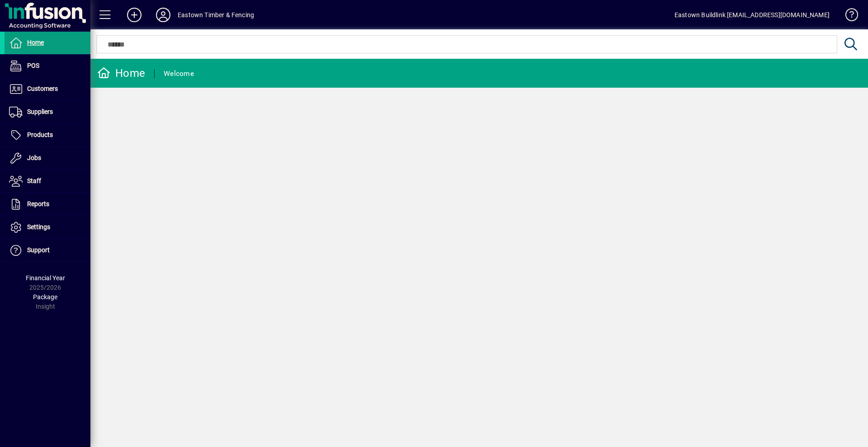 Image resolution: width=868 pixels, height=447 pixels. I want to click on a: Settings, so click(48, 228).